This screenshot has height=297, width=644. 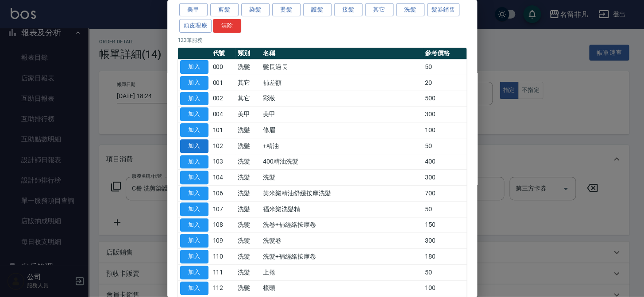 I want to click on td: +精油, so click(x=341, y=146).